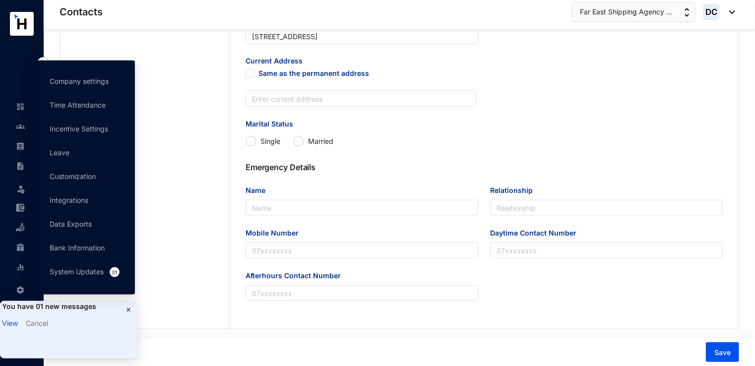 The image size is (755, 366). Describe the element at coordinates (722, 352) in the screenshot. I see `span: Save` at that location.